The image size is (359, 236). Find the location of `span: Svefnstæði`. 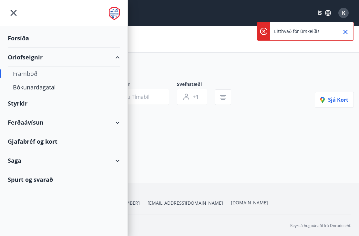

span: Svefnstæði is located at coordinates (196, 85).